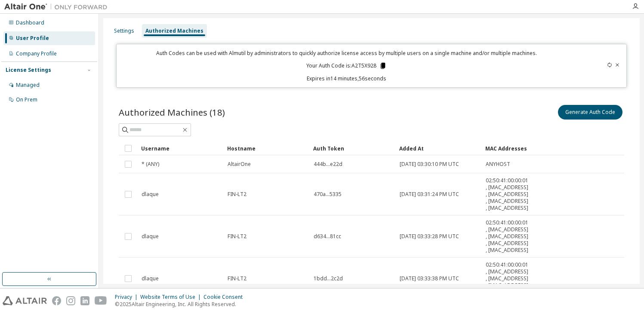 Image resolution: width=644 pixels, height=313 pixels. I want to click on div: Hostname, so click(267, 148).